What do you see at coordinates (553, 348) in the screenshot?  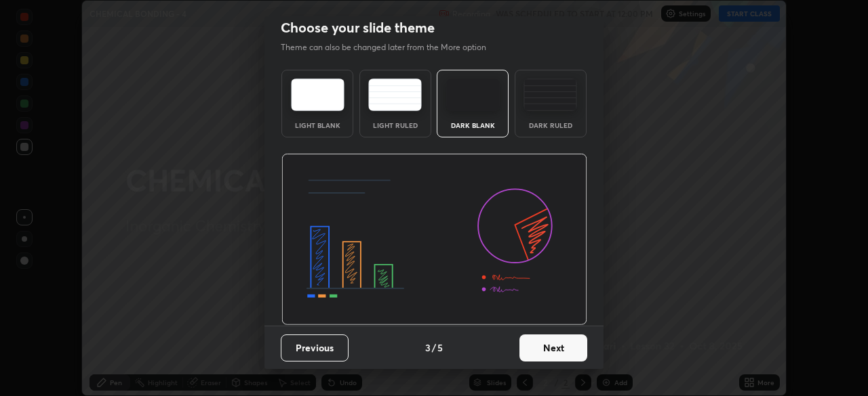 I see `button: Next` at bounding box center [553, 348].